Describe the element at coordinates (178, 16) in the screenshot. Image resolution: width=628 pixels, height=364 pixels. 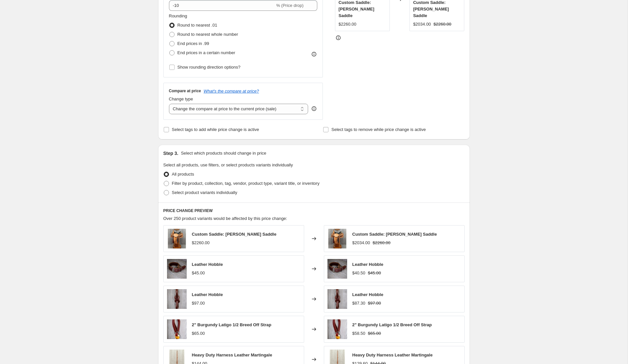
I see `span: Rounding` at that location.